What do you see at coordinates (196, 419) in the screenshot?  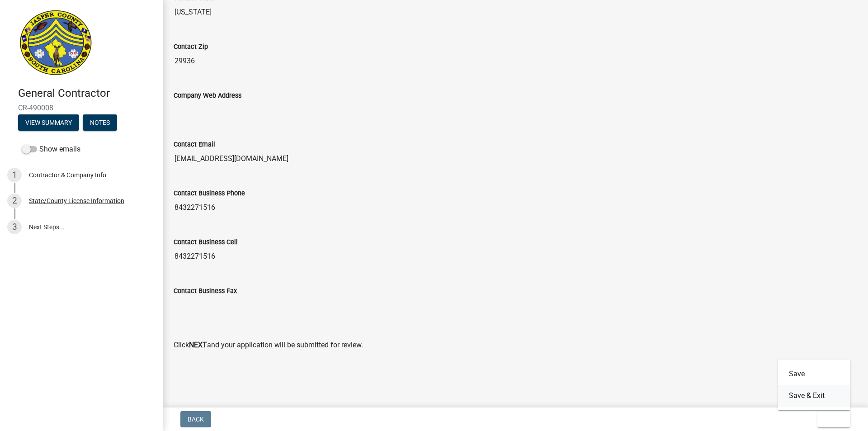 I see `span: Back` at bounding box center [196, 419].